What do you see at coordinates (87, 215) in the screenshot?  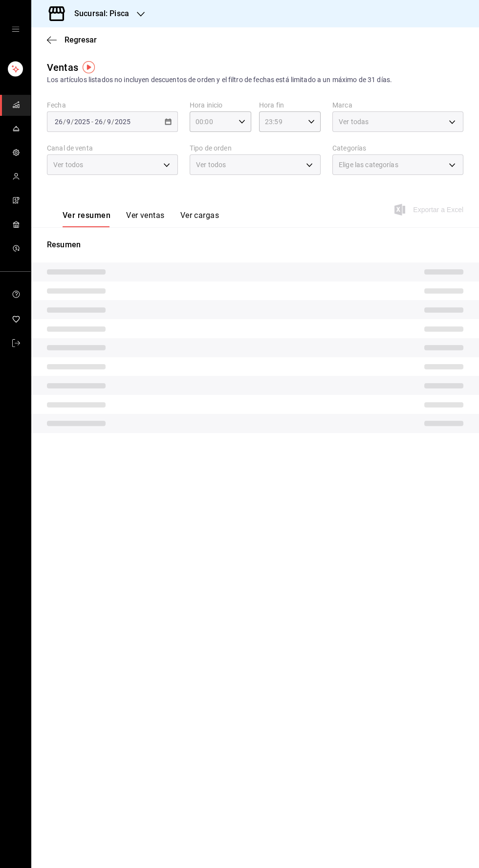 I see `font: Ver resumen` at bounding box center [87, 215].